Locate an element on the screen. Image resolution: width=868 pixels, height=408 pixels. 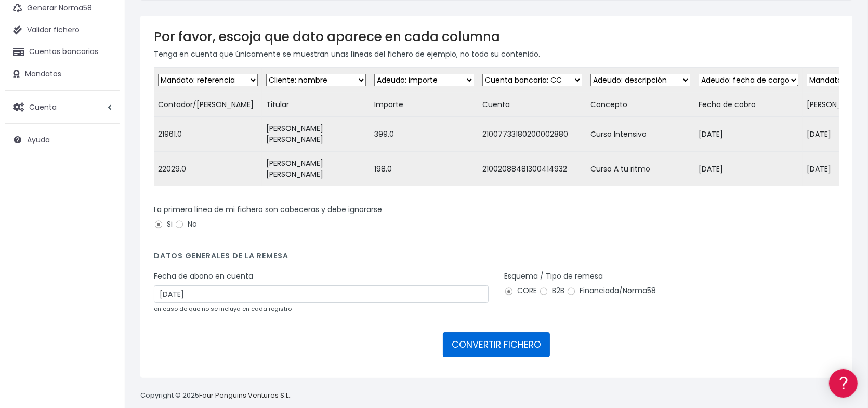
button: CONVERTIR FICHERO is located at coordinates (496, 344).